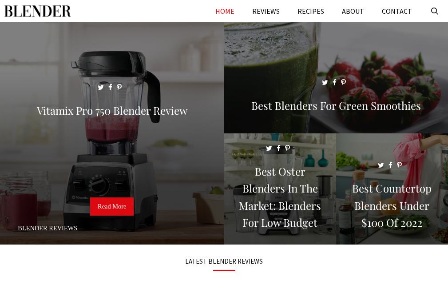 Image resolution: width=448 pixels, height=285 pixels. Describe the element at coordinates (392, 238) in the screenshot. I see `a: Best Countertop Blenders Under $100 of 2022` at that location.